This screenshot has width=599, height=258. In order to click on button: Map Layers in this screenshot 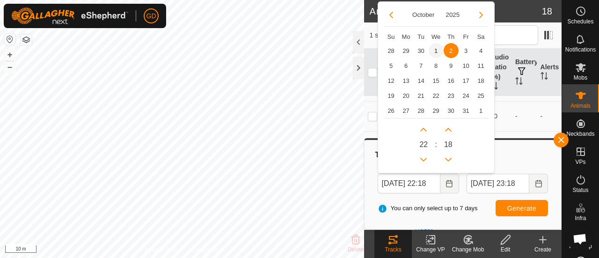, I will do `click(26, 40)`.